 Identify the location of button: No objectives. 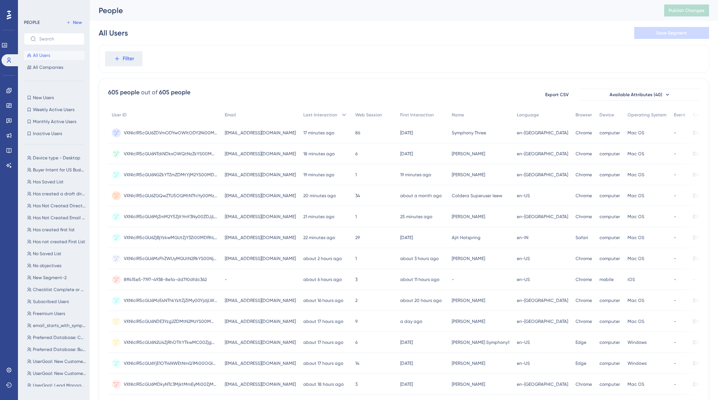
(56, 266).